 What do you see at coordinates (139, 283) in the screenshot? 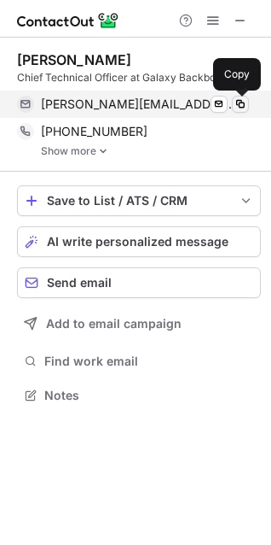
I see `button: Send email` at bounding box center [139, 283].